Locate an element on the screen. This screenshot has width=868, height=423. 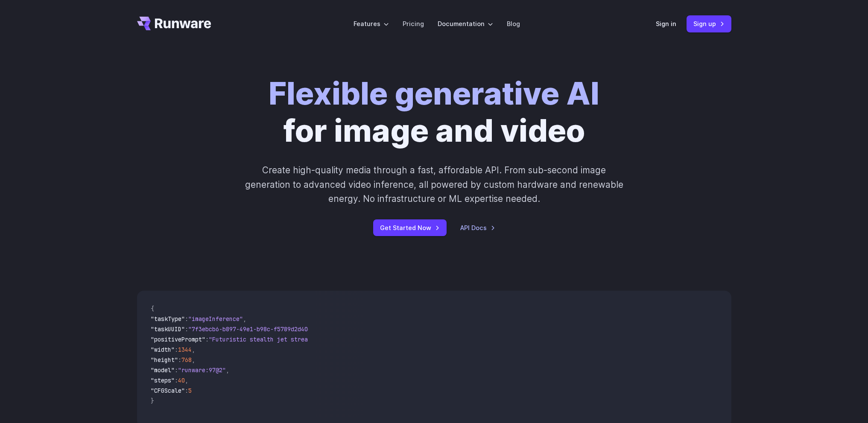
a: Sign up is located at coordinates (709, 23).